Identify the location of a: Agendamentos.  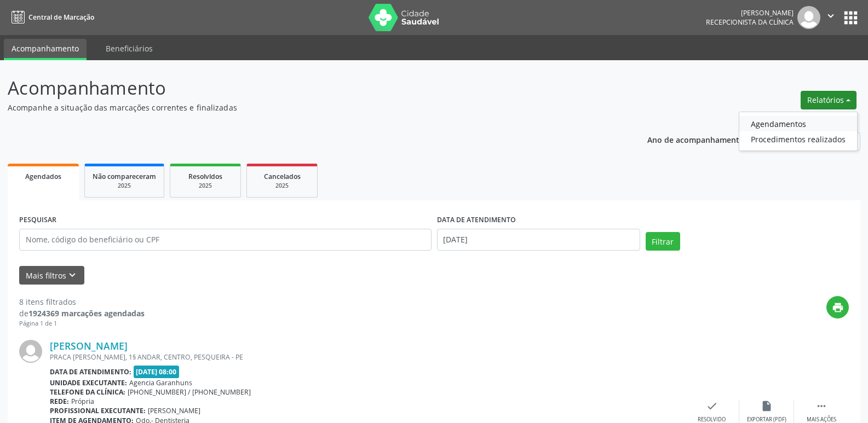
(797, 124).